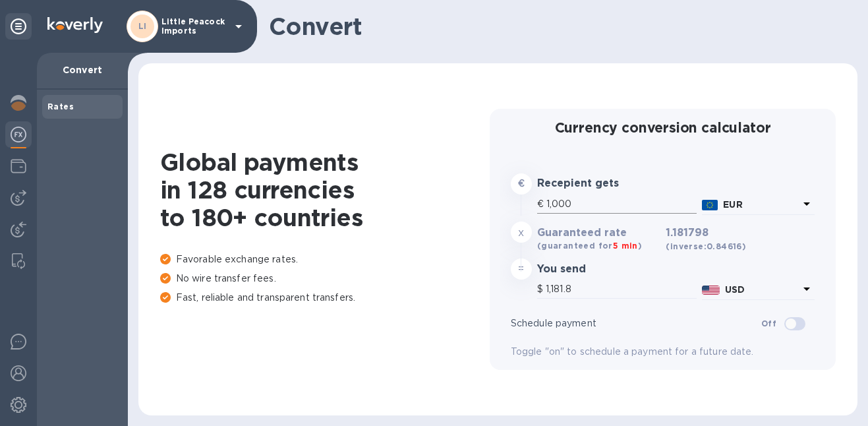 The width and height of the screenshot is (868, 426). Describe the element at coordinates (626, 246) in the screenshot. I see `span: 5 min` at that location.